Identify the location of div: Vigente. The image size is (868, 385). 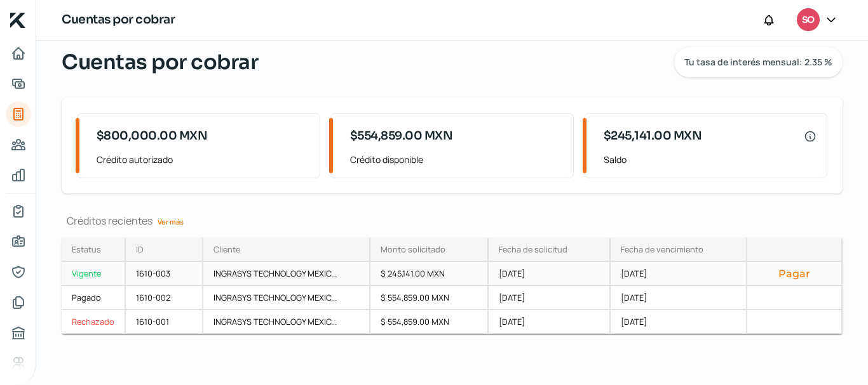
(93, 275).